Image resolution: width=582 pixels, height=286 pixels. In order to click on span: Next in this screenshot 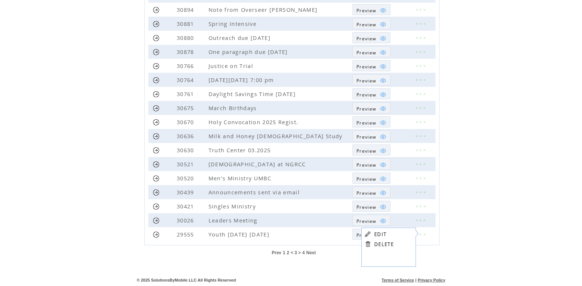, I will do `click(311, 253)`.